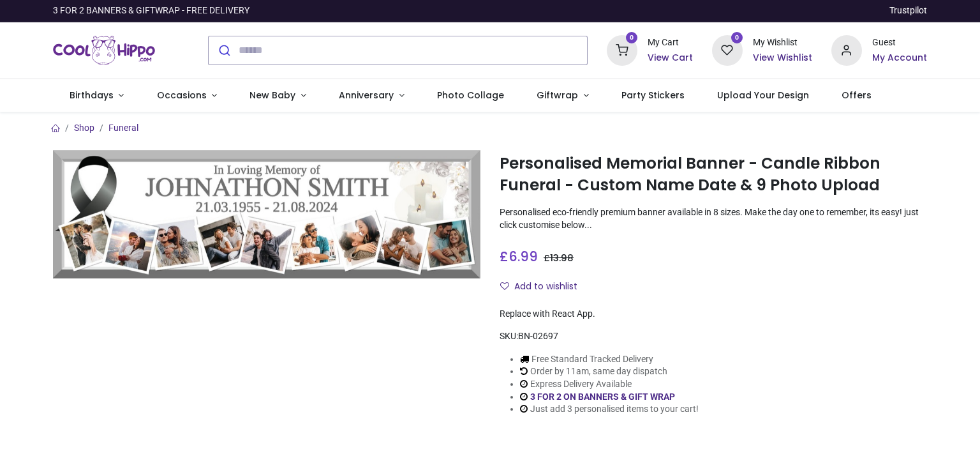 Image resolution: width=980 pixels, height=449 pixels. I want to click on span: Party Stickers, so click(653, 95).